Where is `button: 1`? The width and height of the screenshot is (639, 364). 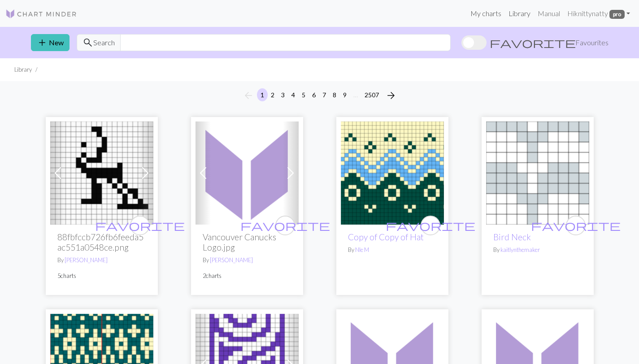
button: 1 is located at coordinates (263, 94).